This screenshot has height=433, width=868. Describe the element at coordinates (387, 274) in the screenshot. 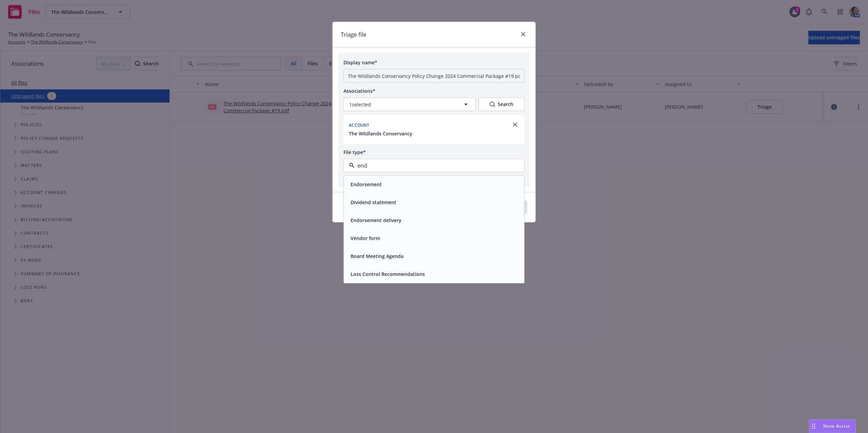

I see `span: Loss Control Recommendations` at that location.